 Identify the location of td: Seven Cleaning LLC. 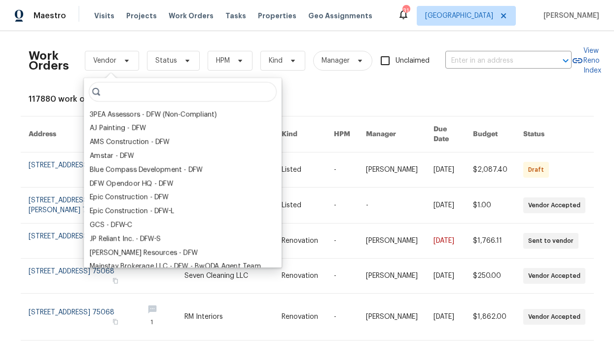
(225, 276).